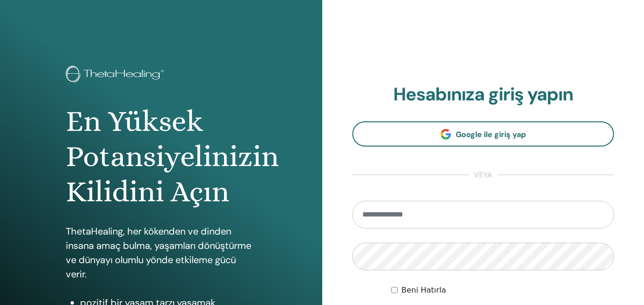 The height and width of the screenshot is (305, 644). Describe the element at coordinates (161, 253) in the screenshot. I see `p: ThetaHealing, her kökenden ve dinden insana amaç bulma, yaşamları dönüştürme ve dünyayı olumlu yö...` at that location.